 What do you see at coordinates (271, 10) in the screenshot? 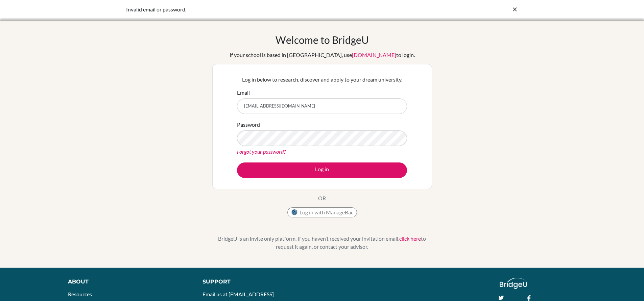
I see `div: Invalid email or password.` at bounding box center [271, 10].